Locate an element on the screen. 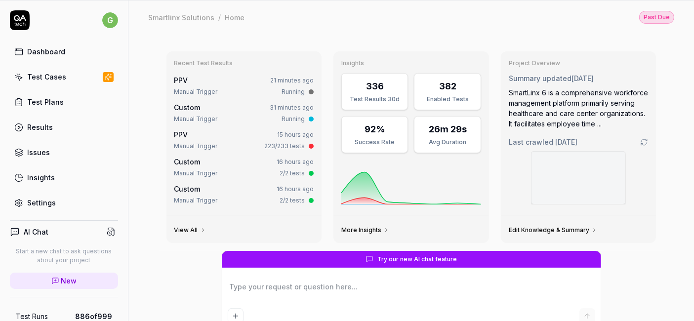  a: More Insights is located at coordinates (365, 230).